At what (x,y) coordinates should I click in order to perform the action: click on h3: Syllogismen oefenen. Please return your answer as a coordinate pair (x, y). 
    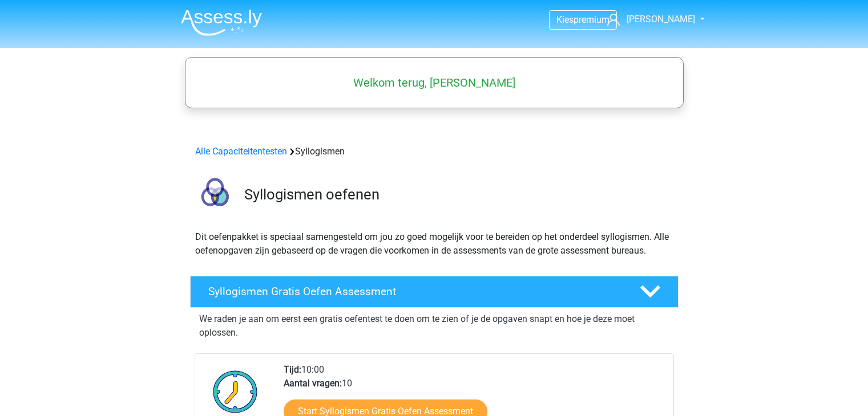
    Looking at the image, I should click on (457, 194).